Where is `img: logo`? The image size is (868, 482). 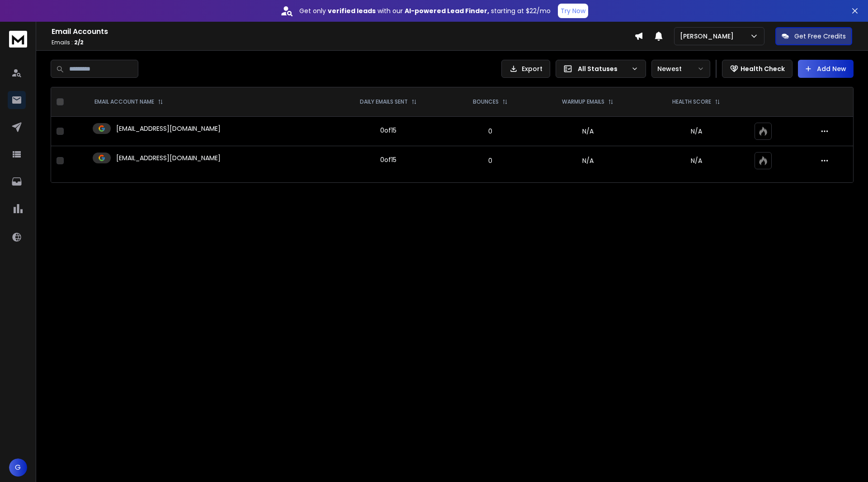
img: logo is located at coordinates (18, 39).